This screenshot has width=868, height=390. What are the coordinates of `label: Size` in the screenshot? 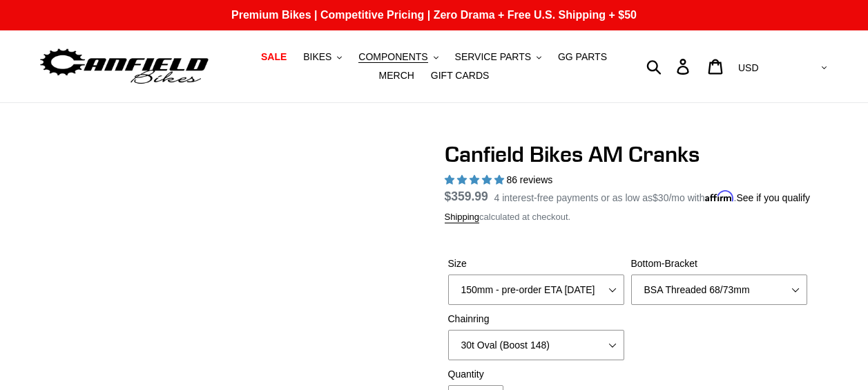 It's located at (536, 263).